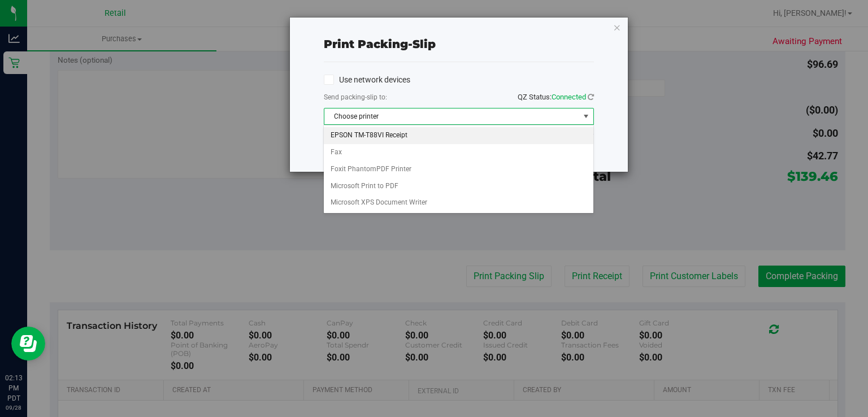 This screenshot has width=868, height=417. Describe the element at coordinates (367, 80) in the screenshot. I see `label: Use network devices` at that location.